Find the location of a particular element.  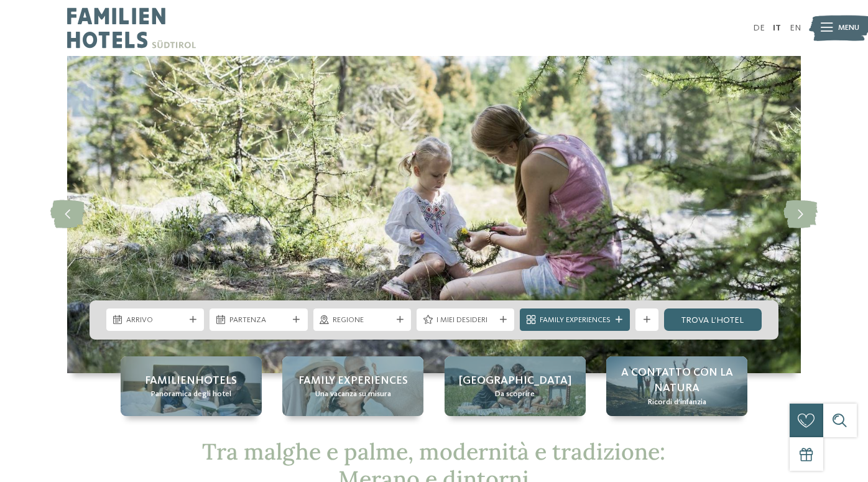

a: EN is located at coordinates (795, 28).